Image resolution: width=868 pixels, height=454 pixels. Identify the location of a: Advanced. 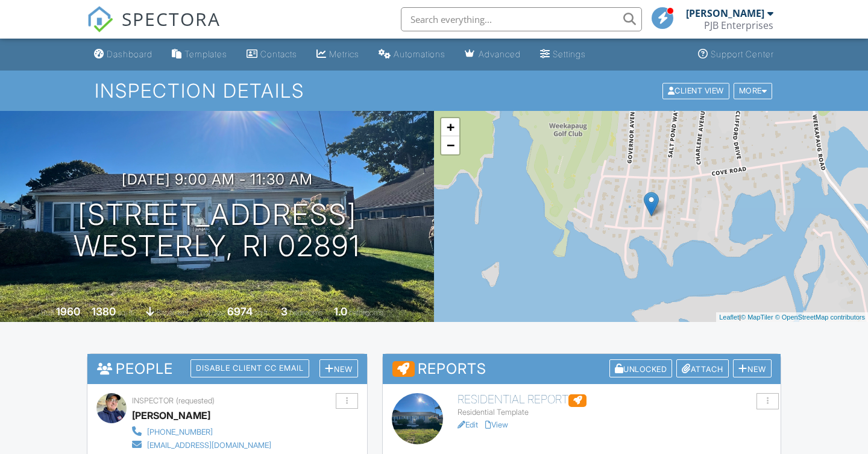
(492, 54).